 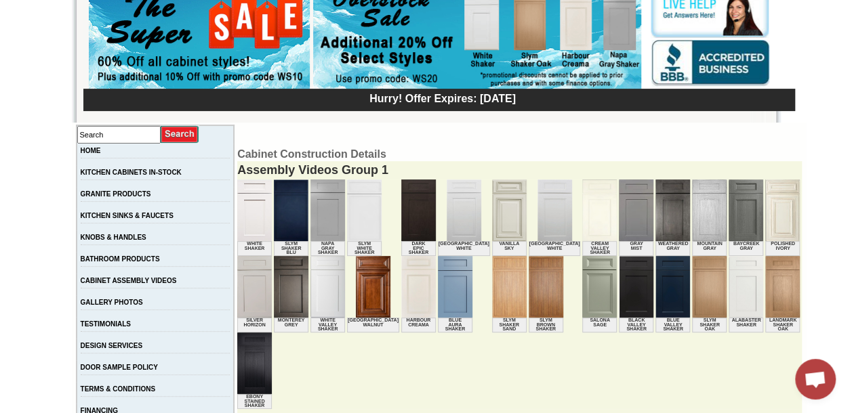 What do you see at coordinates (129, 281) in the screenshot?
I see `a: CABINET ASSEMBLY VIDEOS` at bounding box center [129, 281].